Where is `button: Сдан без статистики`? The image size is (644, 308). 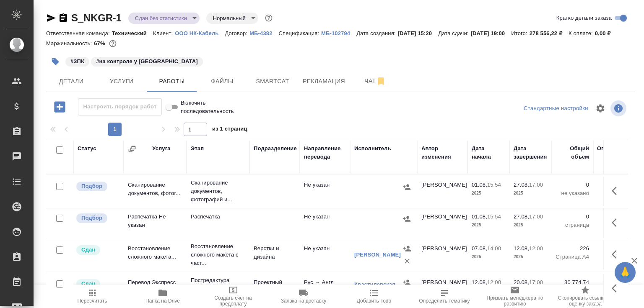
button: Сдан без статистики is located at coordinates (161, 18).